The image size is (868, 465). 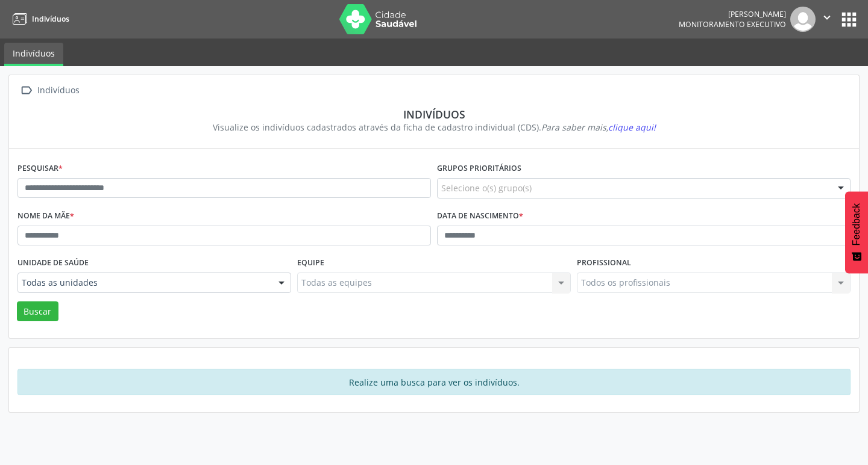 What do you see at coordinates (632, 127) in the screenshot?
I see `span: clique aqui!` at bounding box center [632, 127].